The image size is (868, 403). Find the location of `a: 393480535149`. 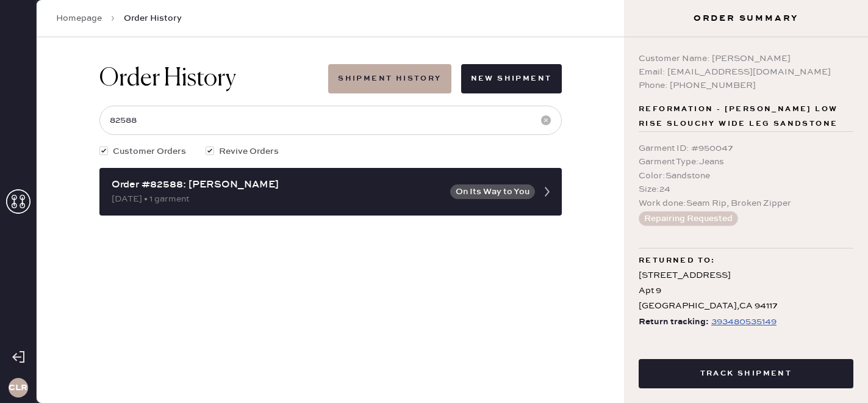

a: 393480535149 is located at coordinates (742, 321).